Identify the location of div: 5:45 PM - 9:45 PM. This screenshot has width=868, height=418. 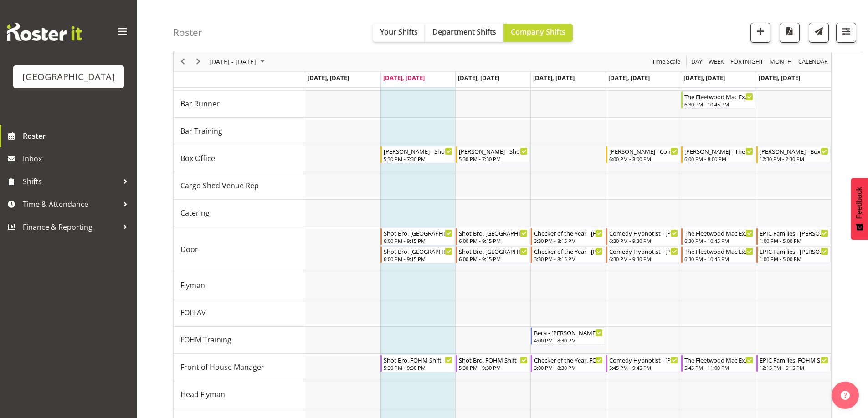
(643, 368).